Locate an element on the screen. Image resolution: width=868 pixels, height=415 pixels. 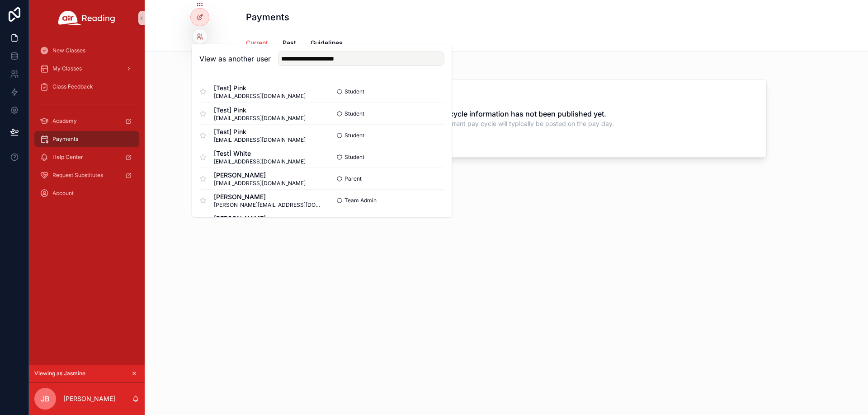
span: New Classes is located at coordinates (69, 51).